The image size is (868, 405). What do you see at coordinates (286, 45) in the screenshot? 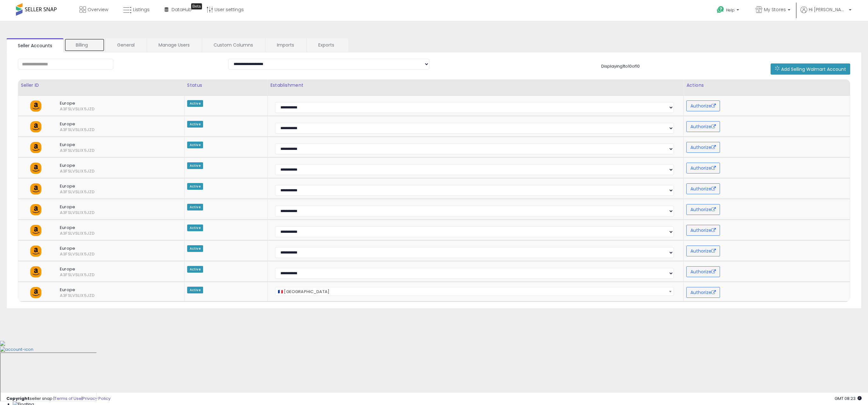
I see `a: Imports` at bounding box center [286, 45].